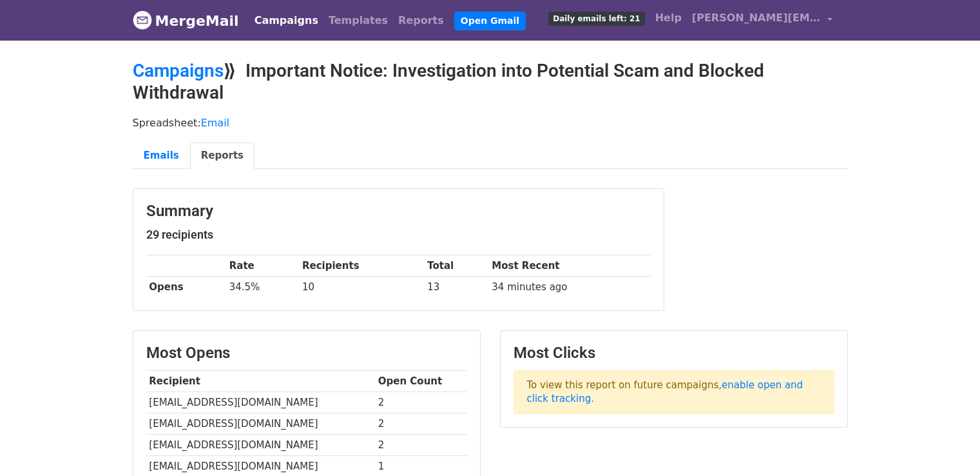 The height and width of the screenshot is (476, 980). What do you see at coordinates (185, 21) in the screenshot?
I see `a: MergeMail` at bounding box center [185, 21].